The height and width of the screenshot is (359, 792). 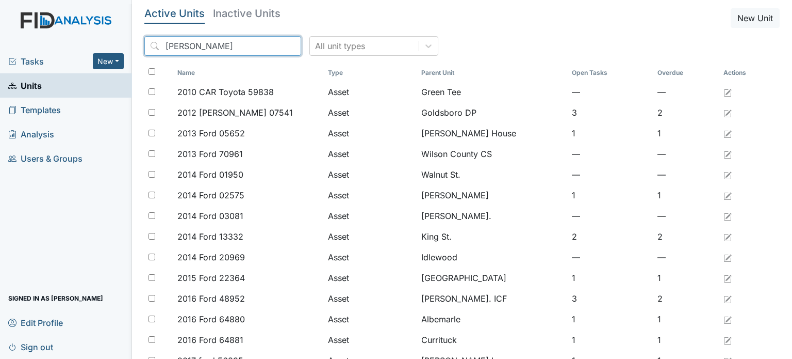 What do you see at coordinates (493, 339) in the screenshot?
I see `td: Currituck` at bounding box center [493, 339].